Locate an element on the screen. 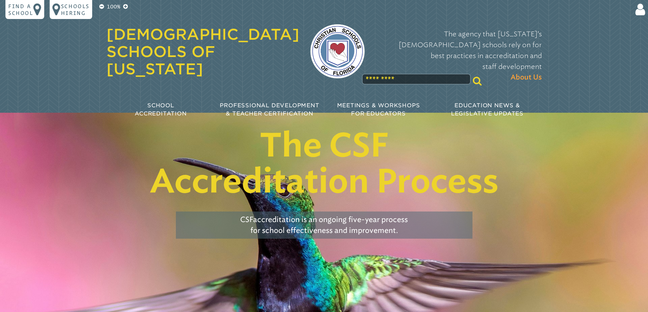  span: Professional Development & Teacher Certification is located at coordinates (269, 109).